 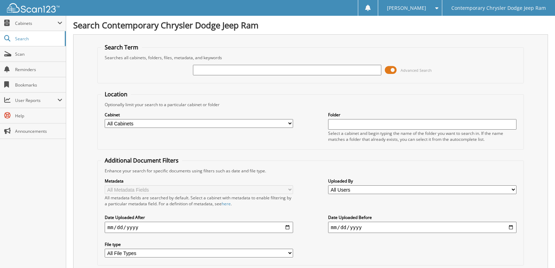 What do you see at coordinates (422, 181) in the screenshot?
I see `label: Uploaded By` at bounding box center [422, 181].